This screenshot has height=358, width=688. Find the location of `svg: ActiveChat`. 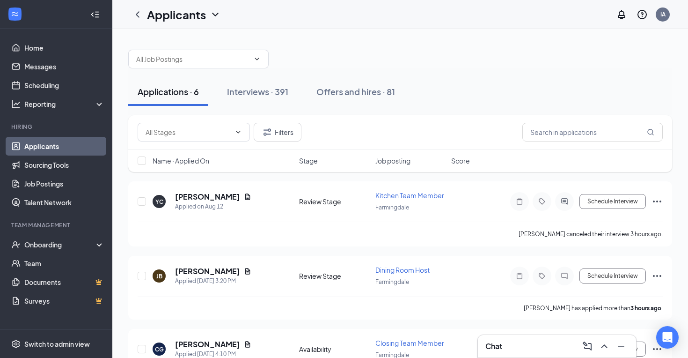

svg: ActiveChat is located at coordinates (565, 201).